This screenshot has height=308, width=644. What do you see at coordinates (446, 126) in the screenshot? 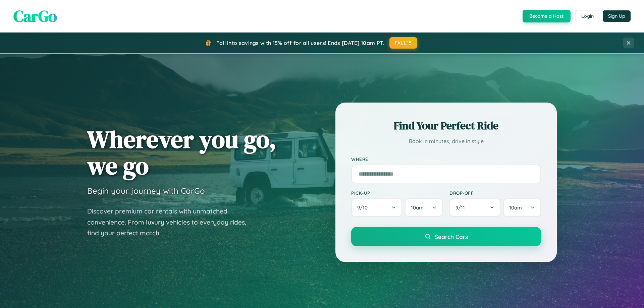
I see `h2: Find Your Perfect Ride` at bounding box center [446, 126].